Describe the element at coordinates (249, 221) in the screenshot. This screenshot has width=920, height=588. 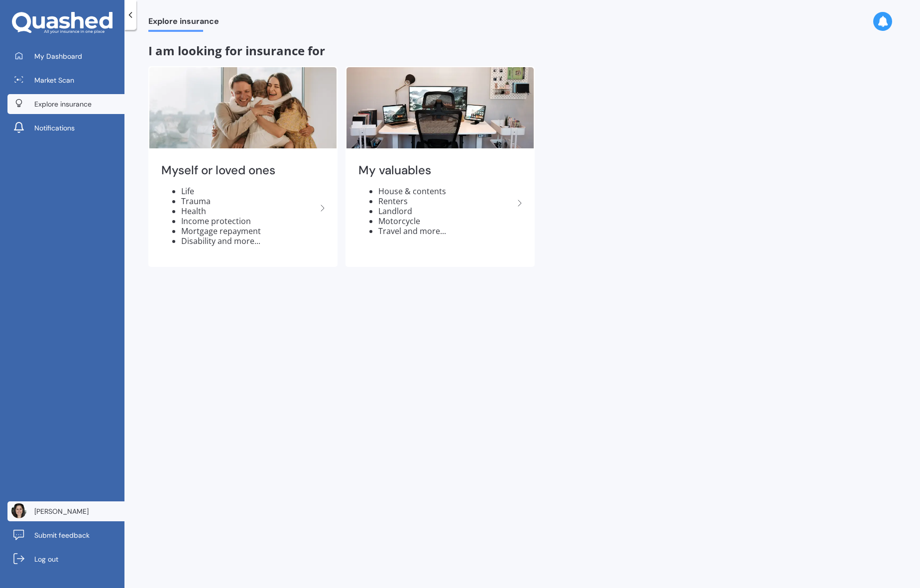
I see `li: Income protection` at that location.